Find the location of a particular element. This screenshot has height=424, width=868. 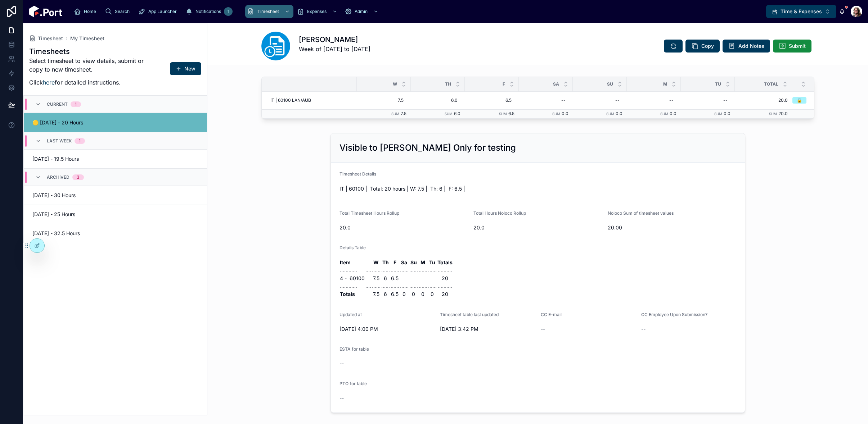

span: Expenses is located at coordinates (317, 12).